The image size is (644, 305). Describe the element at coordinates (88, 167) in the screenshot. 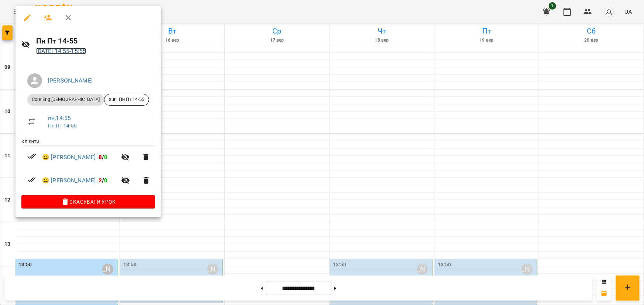

I see `ul: Клієнти` at that location.